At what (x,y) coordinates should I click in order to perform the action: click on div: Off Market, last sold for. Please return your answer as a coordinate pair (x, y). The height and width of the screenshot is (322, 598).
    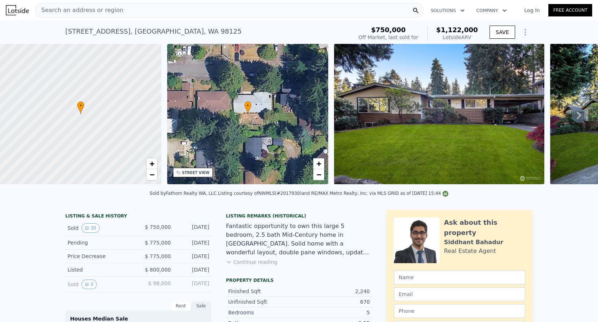
    Looking at the image, I should click on (388, 37).